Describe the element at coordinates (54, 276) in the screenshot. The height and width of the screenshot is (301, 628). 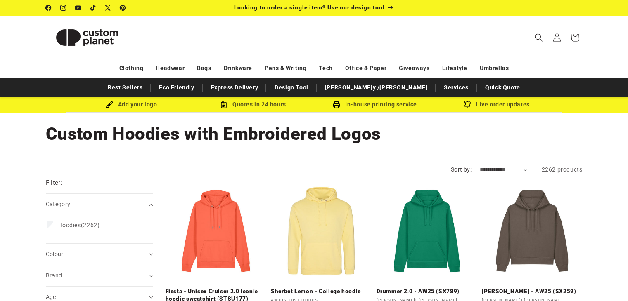
I see `span: Brand` at that location.